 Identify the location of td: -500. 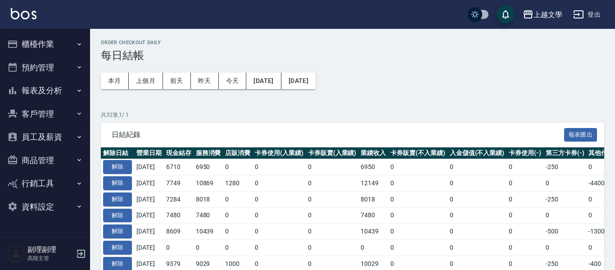
(565, 232).